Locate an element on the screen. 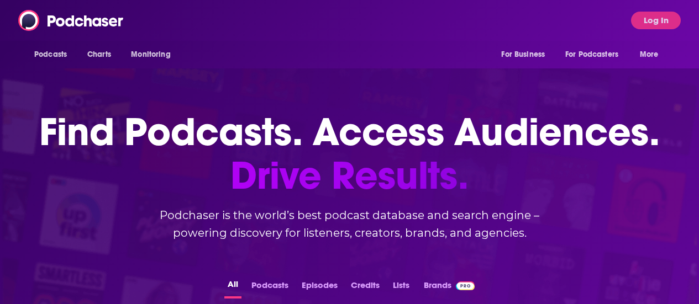 This screenshot has height=304, width=699. span: Podcasts is located at coordinates (50, 55).